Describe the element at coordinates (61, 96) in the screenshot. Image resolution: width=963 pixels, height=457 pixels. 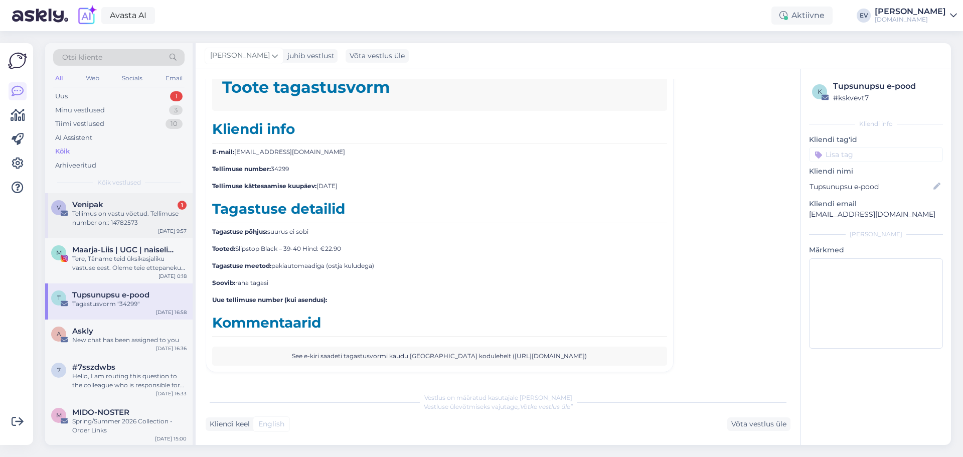
I see `div: Uus` at that location.